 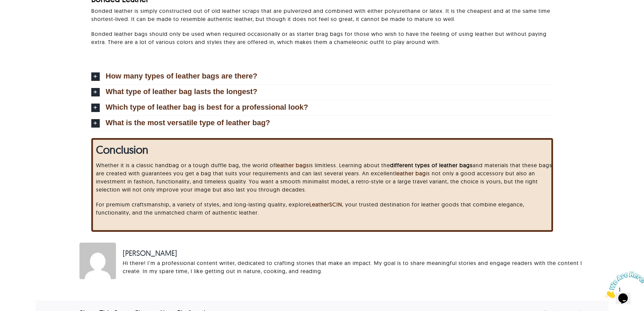 What do you see at coordinates (21, 16) in the screenshot?
I see `div: CloseChat attention grabber` at bounding box center [21, 16].